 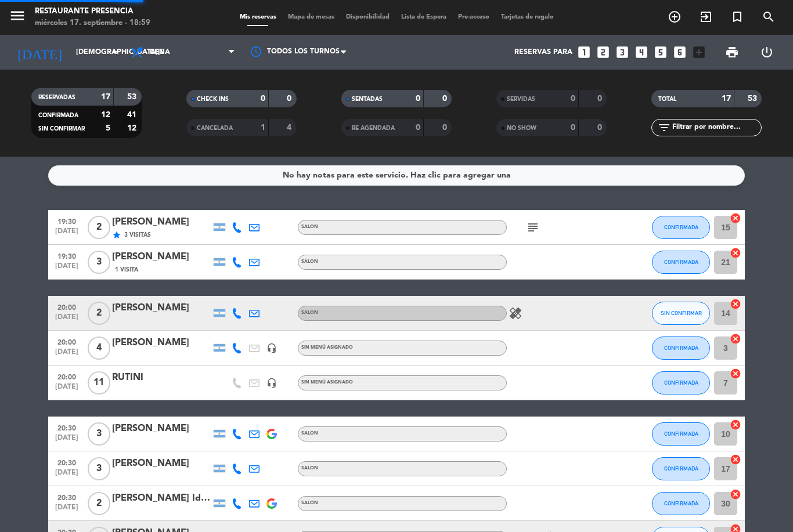 What do you see at coordinates (675, 17) in the screenshot?
I see `i: add_circle_outline` at bounding box center [675, 17].